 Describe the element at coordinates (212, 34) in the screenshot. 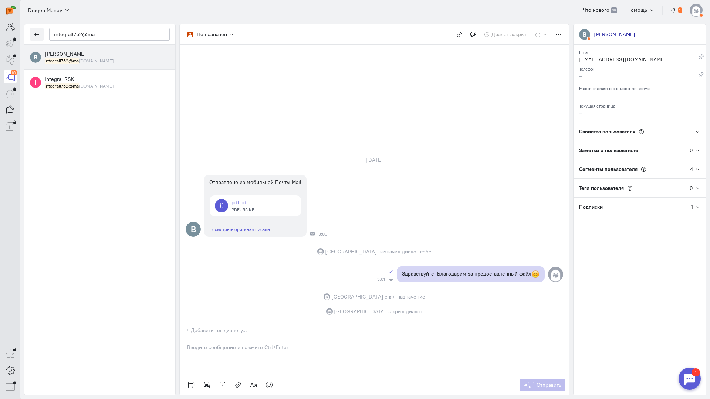

I see `div: Не назначен` at that location.